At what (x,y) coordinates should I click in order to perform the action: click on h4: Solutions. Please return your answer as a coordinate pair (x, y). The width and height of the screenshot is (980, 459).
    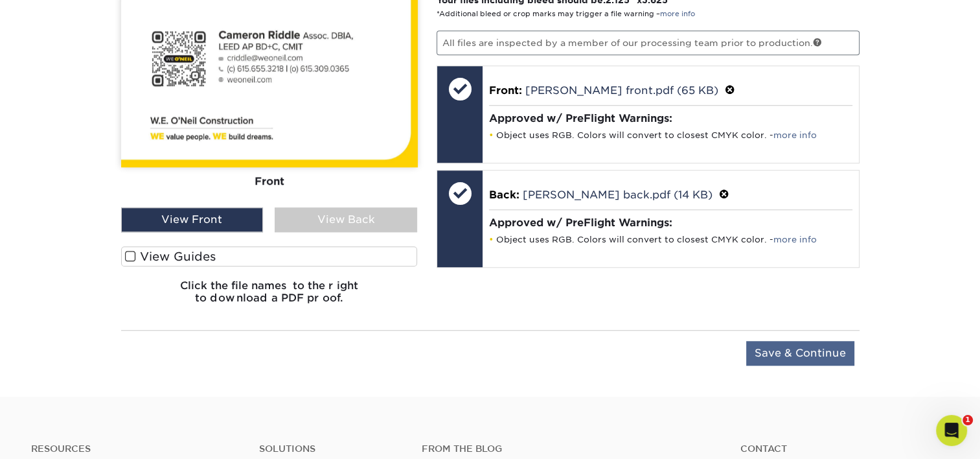
    Looking at the image, I should click on (331, 448).